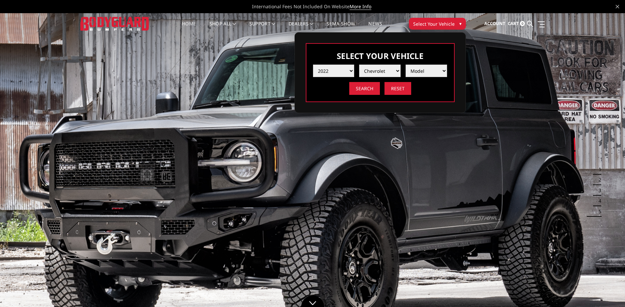  What do you see at coordinates (598, 201) in the screenshot?
I see `button: 4 of 5` at bounding box center [598, 201].